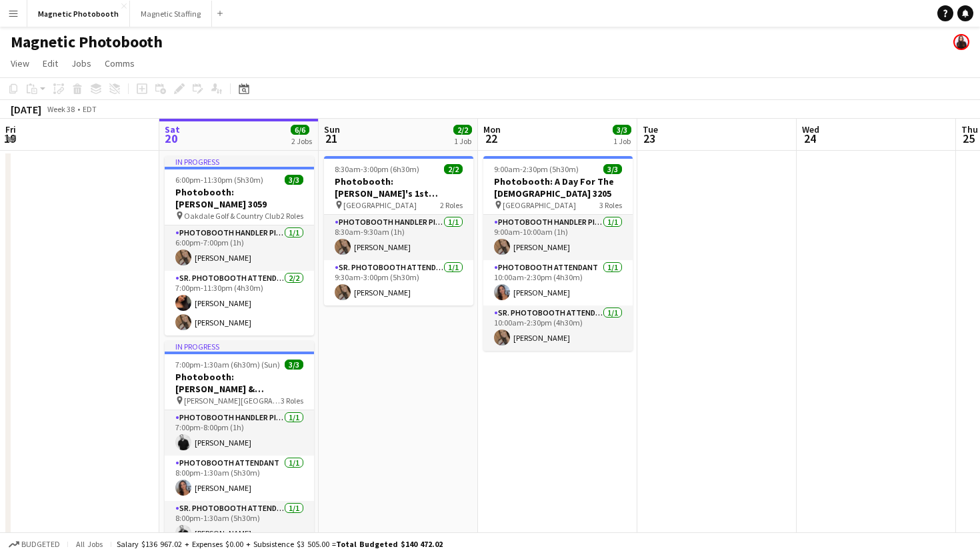  I want to click on button: Magnetic Staffing, so click(171, 13).